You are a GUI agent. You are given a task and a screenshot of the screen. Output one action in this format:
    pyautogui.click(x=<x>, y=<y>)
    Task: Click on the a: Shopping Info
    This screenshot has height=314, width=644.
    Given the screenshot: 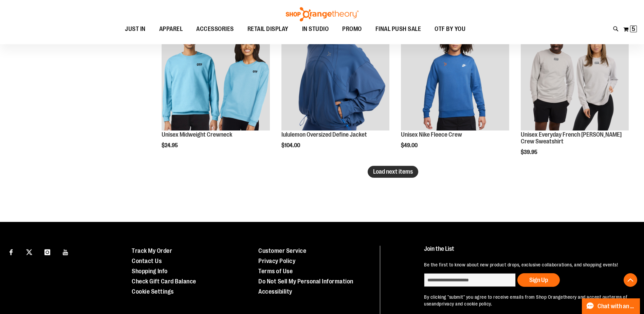 What is the action you would take?
    pyautogui.click(x=150, y=271)
    